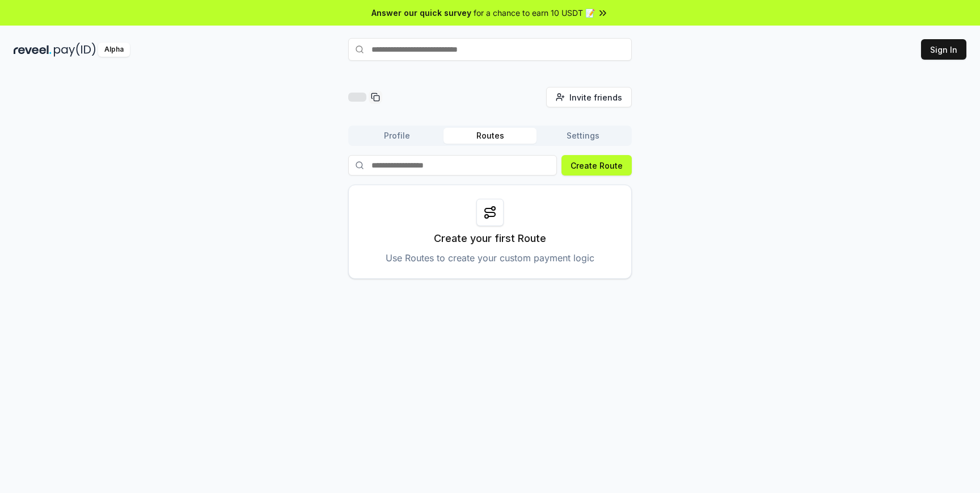 This screenshot has height=493, width=980. What do you see at coordinates (944, 50) in the screenshot?
I see `button: Sign In` at bounding box center [944, 50].